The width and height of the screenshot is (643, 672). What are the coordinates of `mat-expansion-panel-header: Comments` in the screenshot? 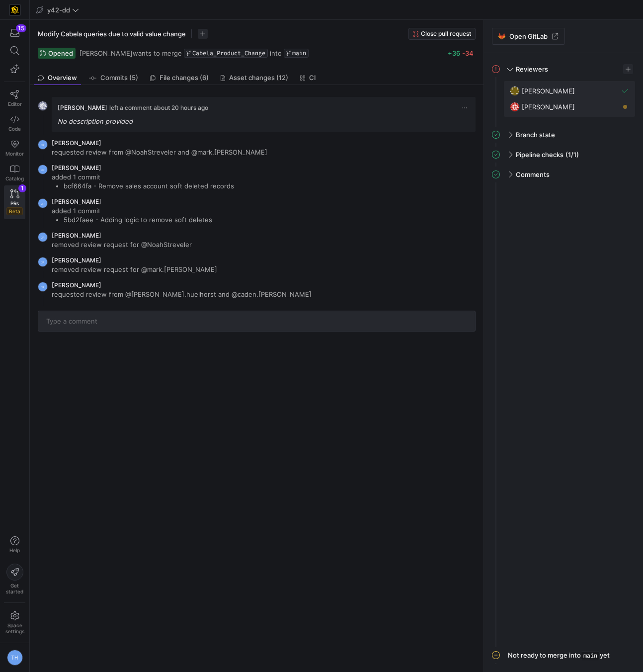 It's located at (564, 175).